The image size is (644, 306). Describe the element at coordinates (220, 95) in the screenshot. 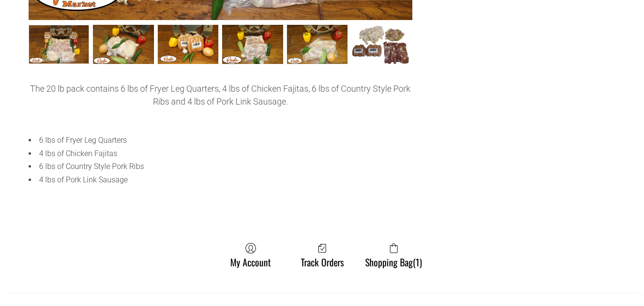

I see `p: The 20 lb pack contains 6 lbs of Fryer Leg Quarters, 4 lbs of Chicken Fajitas, 6 lbs of Country S...` at that location.